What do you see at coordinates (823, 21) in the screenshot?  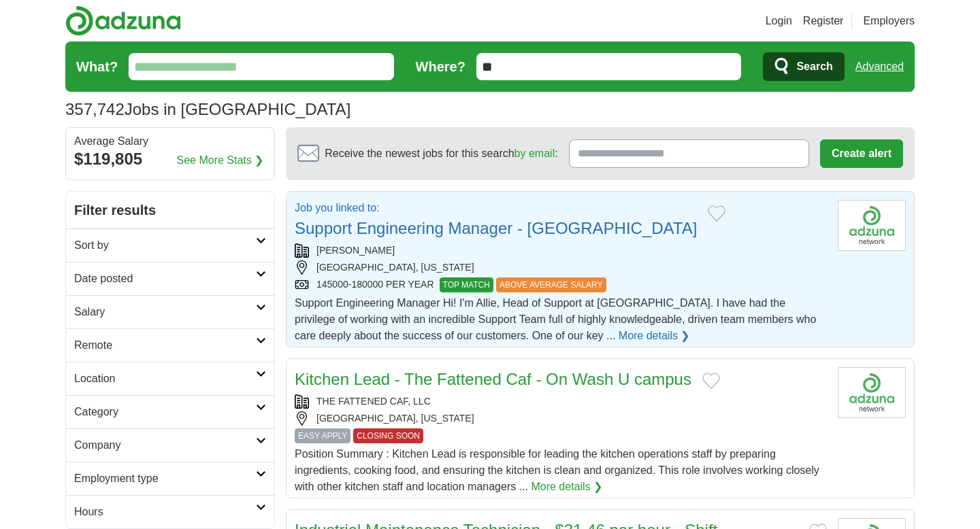 I see `a: Register` at bounding box center [823, 21].